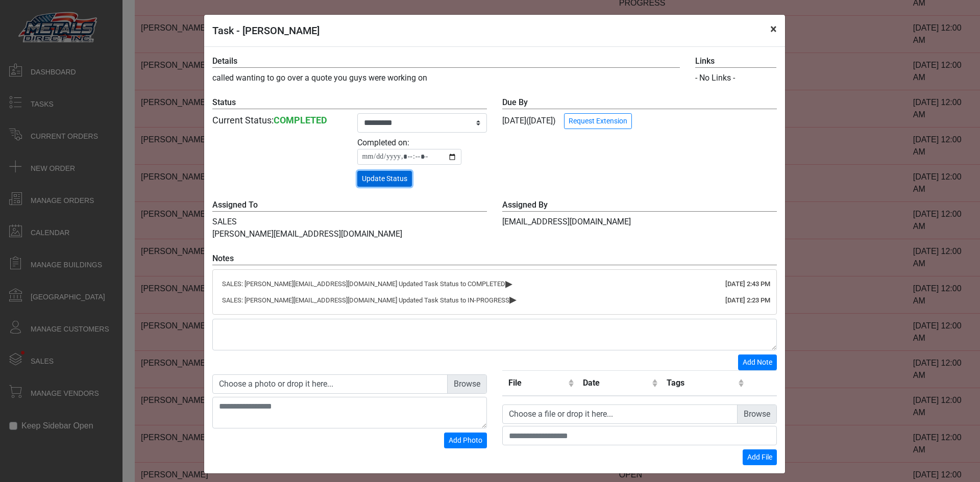 Image resolution: width=980 pixels, height=482 pixels. I want to click on div: Date, so click(617, 383).